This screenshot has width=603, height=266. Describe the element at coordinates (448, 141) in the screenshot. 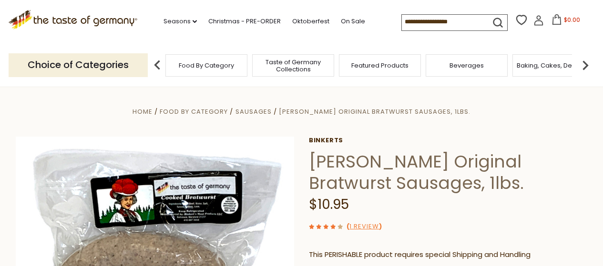

I see `a: Binkerts` at that location.